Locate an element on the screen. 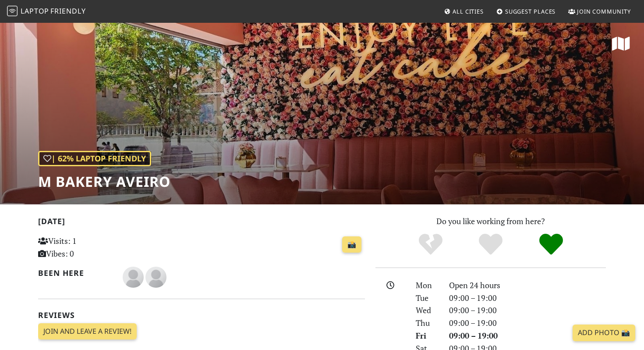 This screenshot has height=350, width=644. div: Thu is located at coordinates (427, 322).